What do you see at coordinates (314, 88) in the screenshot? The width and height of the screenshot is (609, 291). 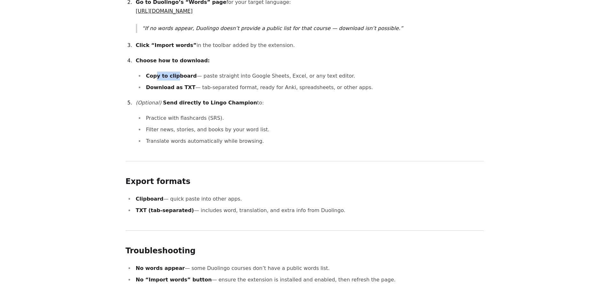 I see `li: — tab-separated format, ready for Anki, spreadsheets, or other apps.` at bounding box center [314, 88].